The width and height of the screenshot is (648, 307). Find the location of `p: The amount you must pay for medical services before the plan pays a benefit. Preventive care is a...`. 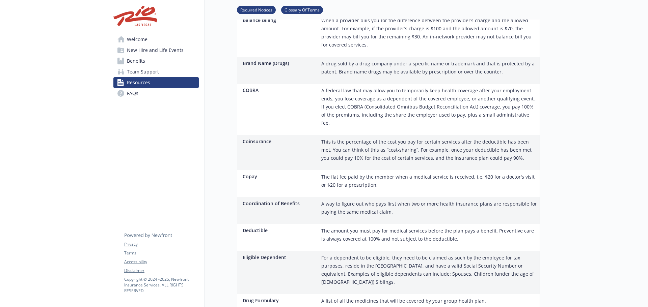

p: The amount you must pay for medical services before the plan pays a benefit. Preventive care is a... is located at coordinates (429, 235).